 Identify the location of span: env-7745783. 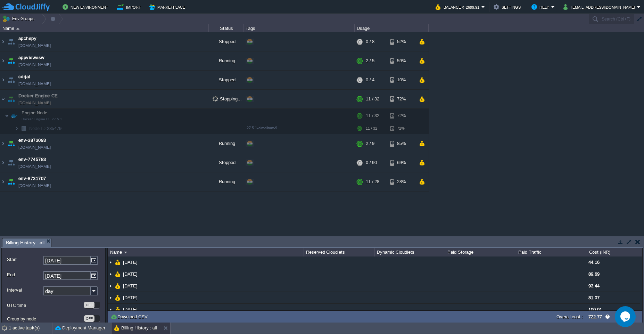
(32, 159).